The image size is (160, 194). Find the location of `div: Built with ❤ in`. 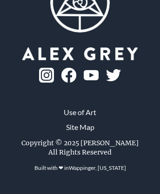

div: Built with ❤ in is located at coordinates (80, 168).